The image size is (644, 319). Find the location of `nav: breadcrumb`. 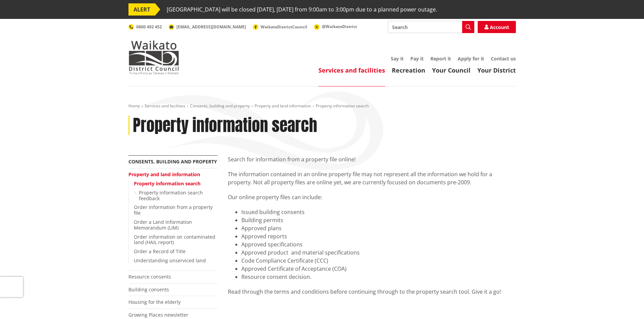

nav: breadcrumb is located at coordinates (322, 106).